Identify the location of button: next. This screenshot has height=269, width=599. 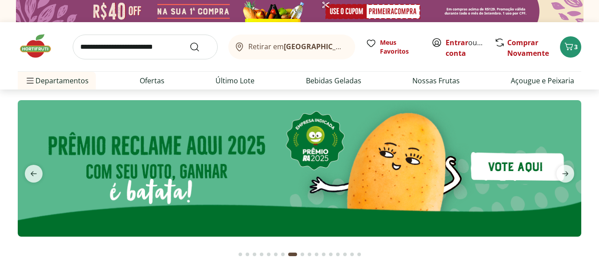
(565, 174).